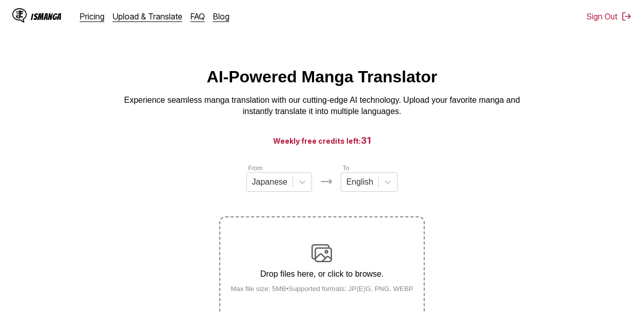  Describe the element at coordinates (222, 16) in the screenshot. I see `a: Blog` at that location.